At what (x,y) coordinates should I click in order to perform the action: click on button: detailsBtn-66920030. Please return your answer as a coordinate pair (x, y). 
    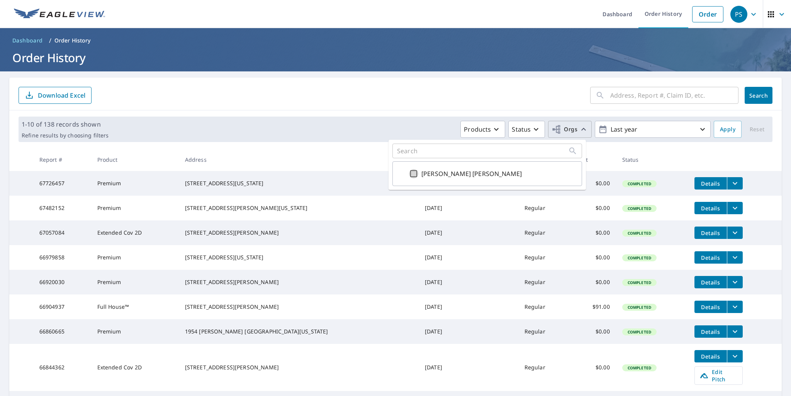
    Looking at the image, I should click on (711, 282).